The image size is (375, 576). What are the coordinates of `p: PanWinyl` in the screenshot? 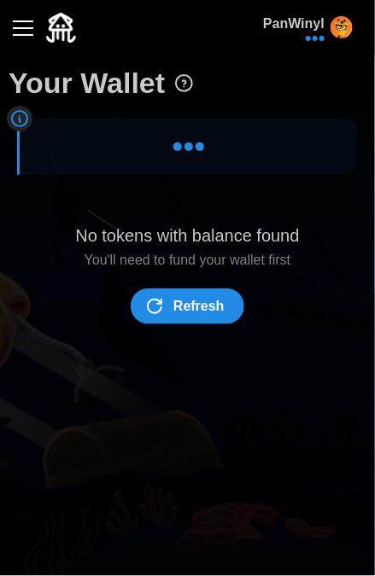 It's located at (294, 24).